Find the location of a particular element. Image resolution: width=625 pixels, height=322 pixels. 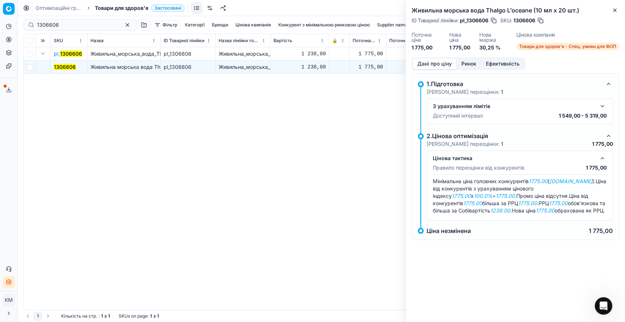

span: Кількість на стр. is located at coordinates (79, 316).